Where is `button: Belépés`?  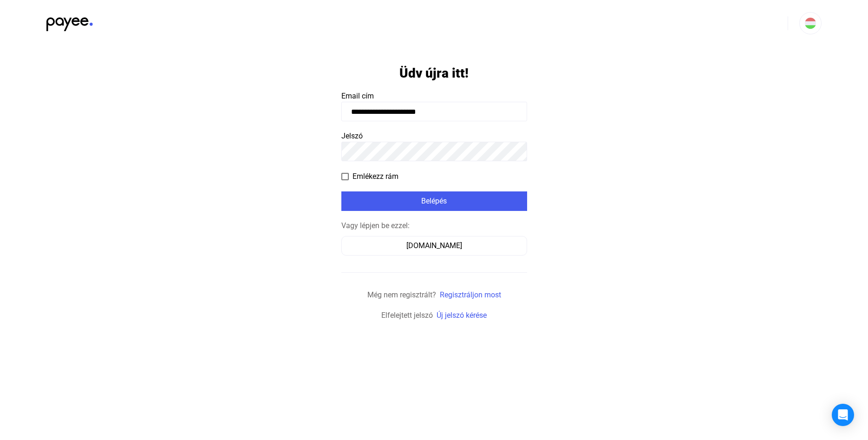
button: Belépés is located at coordinates (434, 202).